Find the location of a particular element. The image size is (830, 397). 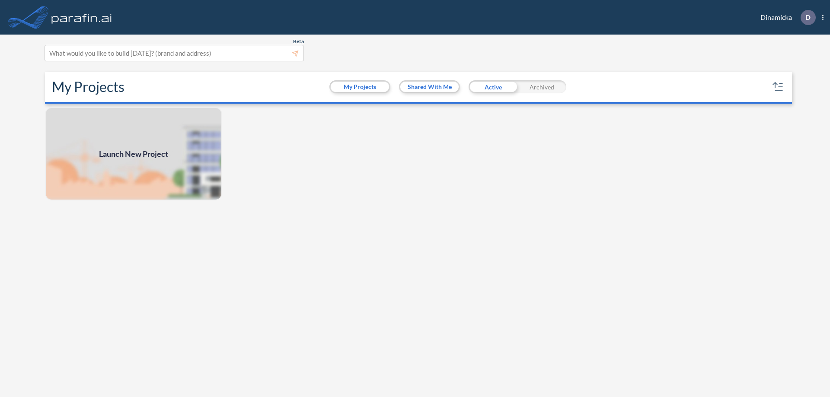

button: Shared With Me is located at coordinates (429, 87).